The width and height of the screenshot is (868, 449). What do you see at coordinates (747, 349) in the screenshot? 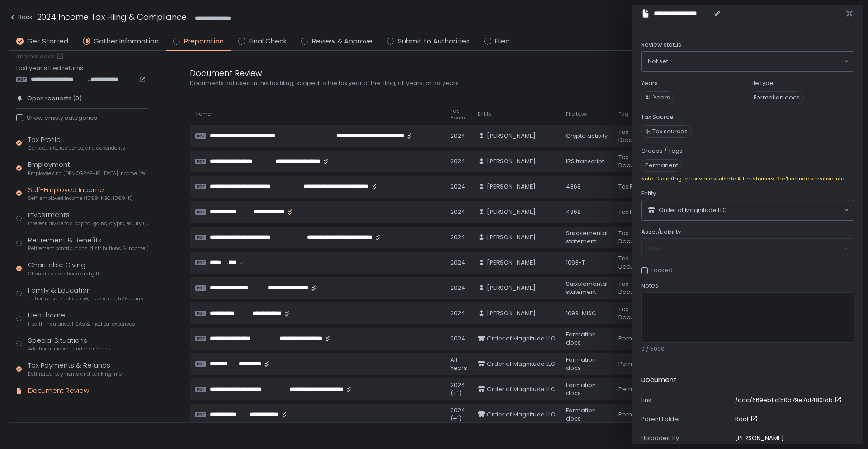
I see `div: 0 / 5000` at bounding box center [747, 349].